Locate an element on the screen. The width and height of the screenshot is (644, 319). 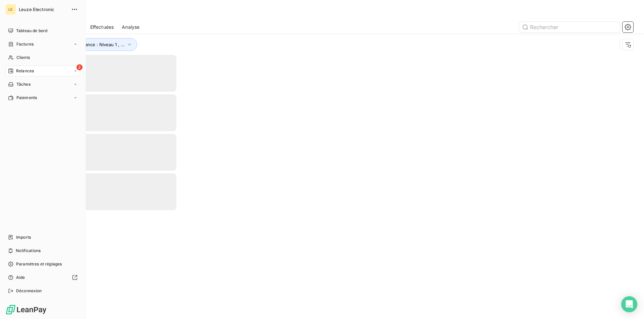
span: Déconnexion is located at coordinates (29, 291).